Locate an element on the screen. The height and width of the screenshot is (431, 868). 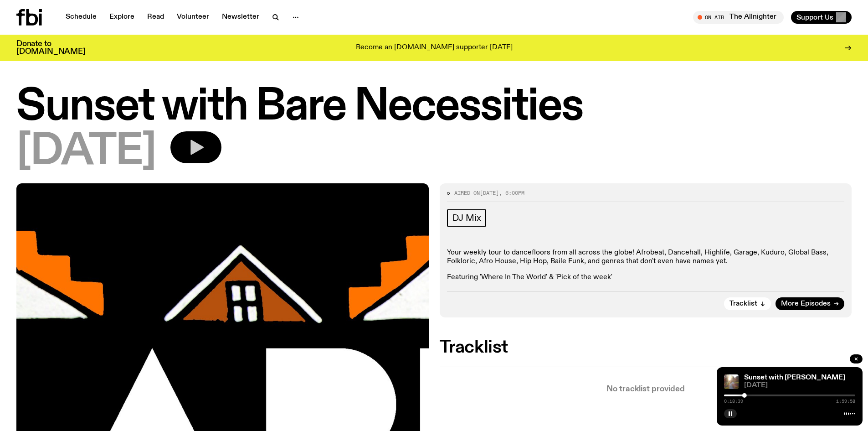
h1: Sunset with Bare Necessities is located at coordinates (434, 107).